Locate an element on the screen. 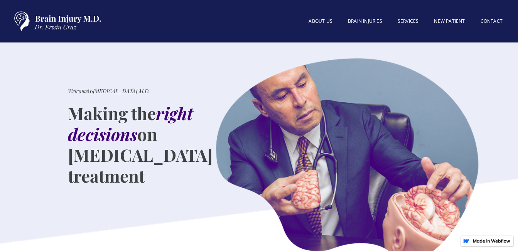 Image resolution: width=518 pixels, height=251 pixels. a: About US is located at coordinates (321, 21).